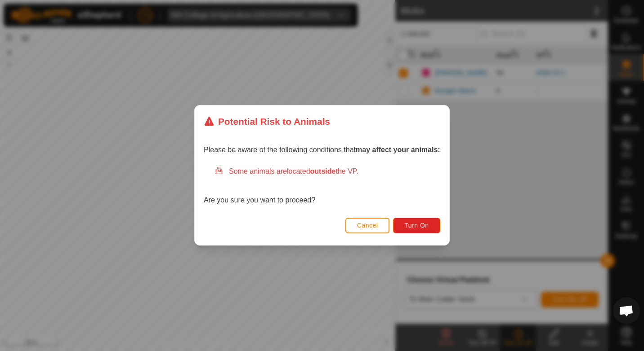 Image resolution: width=644 pixels, height=351 pixels. I want to click on button: Cancel, so click(367, 226).